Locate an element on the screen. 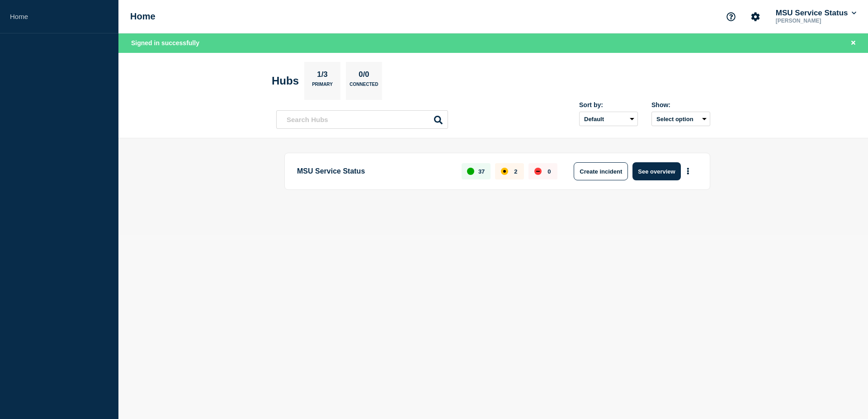 This screenshot has height=419, width=868. button: MSU Service Status is located at coordinates (816, 13).